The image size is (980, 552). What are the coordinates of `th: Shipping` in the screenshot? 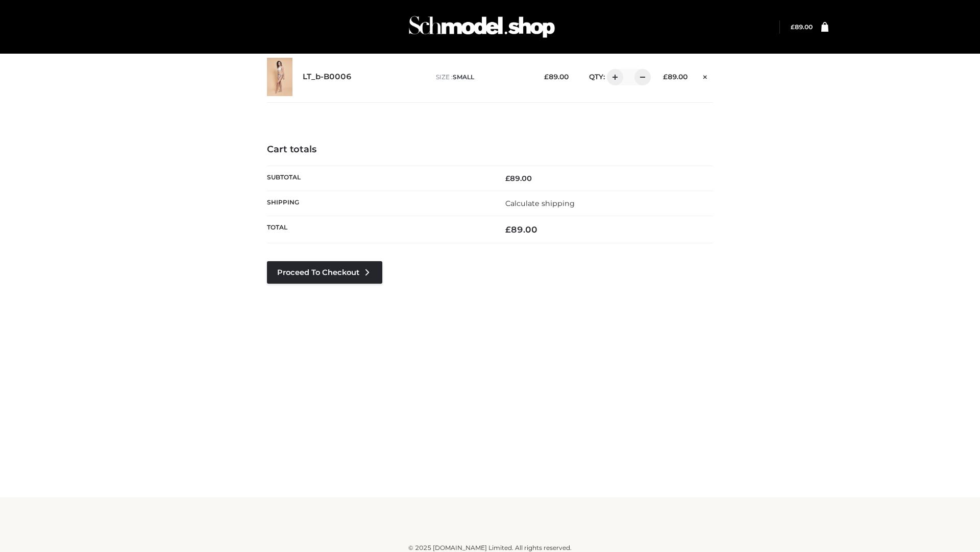 It's located at (378, 203).